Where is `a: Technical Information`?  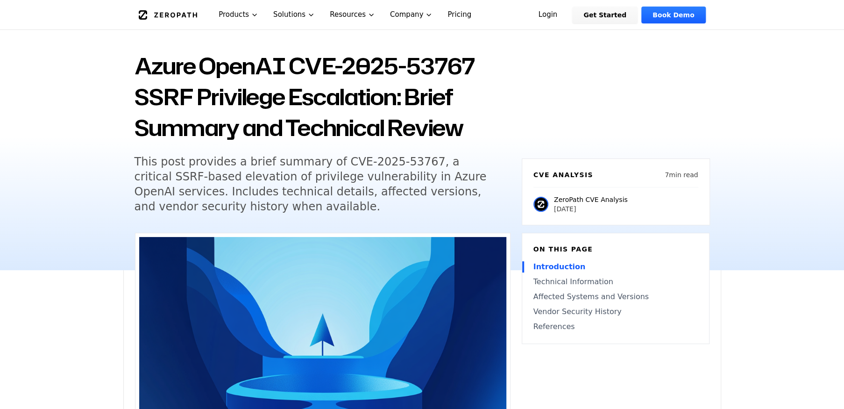 a: Technical Information is located at coordinates (616, 282).